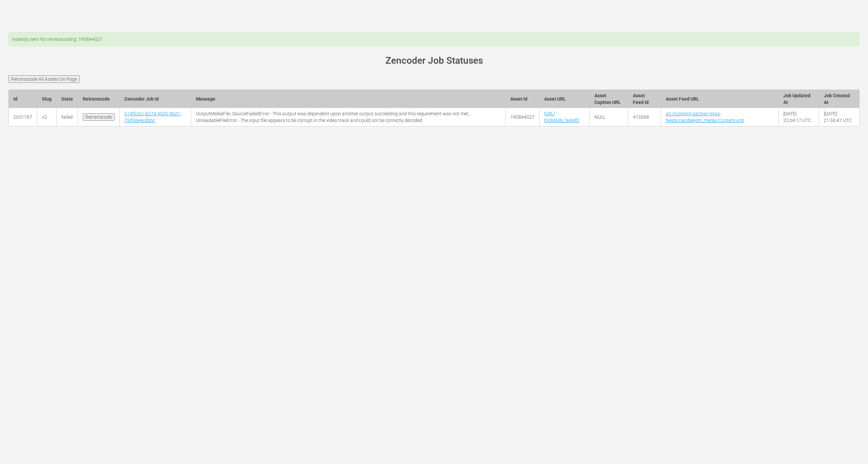 The width and height of the screenshot is (868, 464). I want to click on th: Retranscode, so click(99, 99).